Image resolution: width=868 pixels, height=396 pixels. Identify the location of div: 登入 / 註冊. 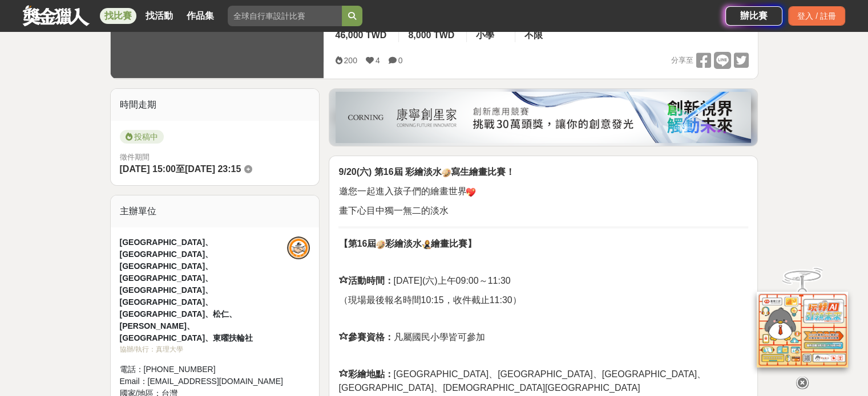
(817, 16).